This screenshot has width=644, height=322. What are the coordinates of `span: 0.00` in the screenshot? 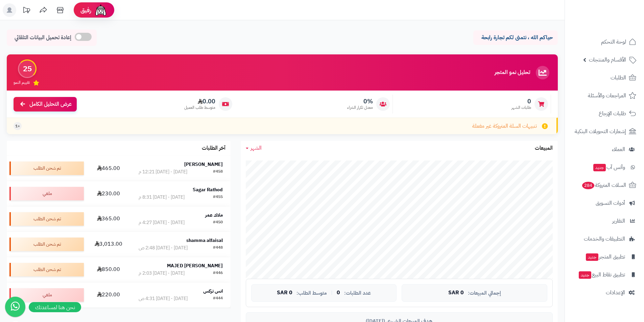 It's located at (200, 101).